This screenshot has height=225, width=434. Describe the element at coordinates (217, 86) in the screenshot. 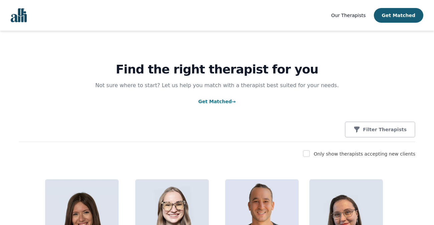

I see `p: Not sure where to start? Let us help you match with a therapist best suited for your needs.` at that location.